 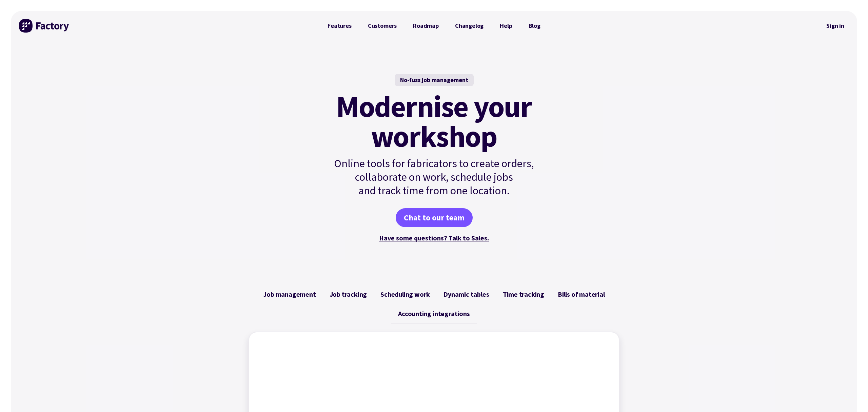 I want to click on a: Have some questions? Talk to Sales., so click(x=434, y=238).